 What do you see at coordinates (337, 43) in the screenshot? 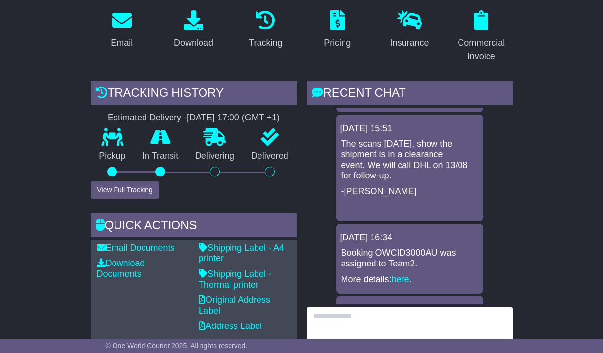
I see `div: Pricing` at bounding box center [337, 43].